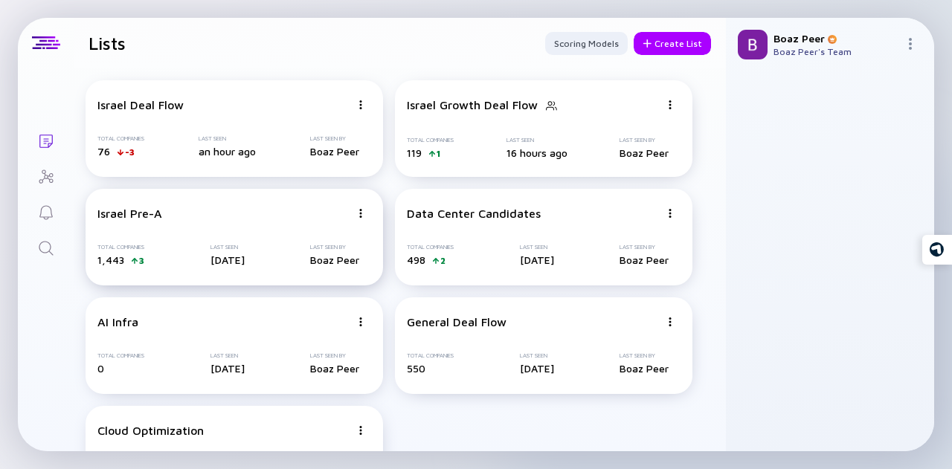 The image size is (952, 469). I want to click on span: 550, so click(416, 368).